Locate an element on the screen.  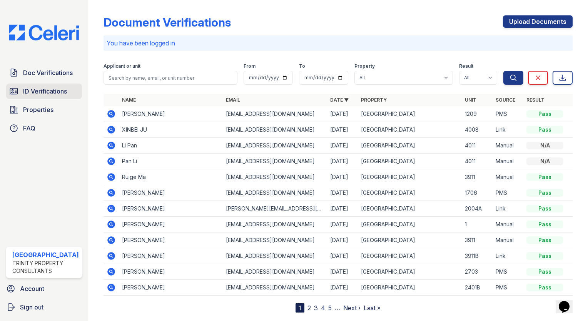
td: 1706 is located at coordinates (477, 193).